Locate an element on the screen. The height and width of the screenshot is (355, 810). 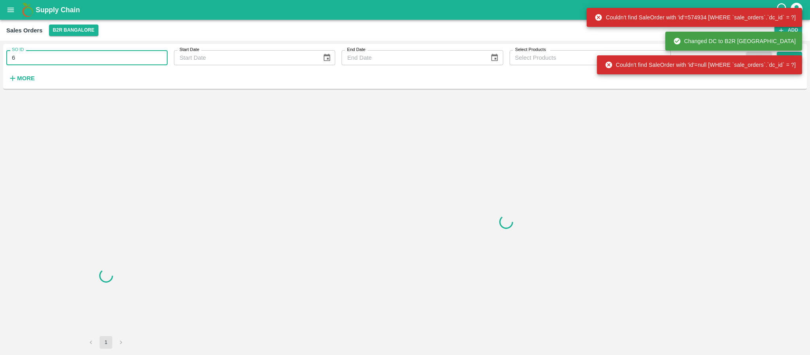
img: logo is located at coordinates (28, 10).